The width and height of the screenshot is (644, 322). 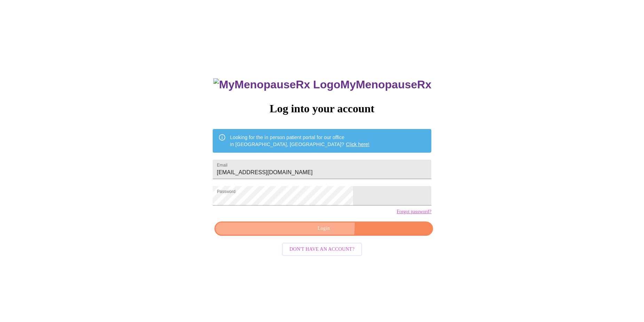 I want to click on span: Don't have an account?, so click(x=322, y=250).